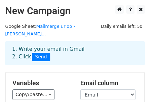 The height and width of the screenshot is (102, 150). Describe the element at coordinates (122, 27) in the screenshot. I see `span: Daily emails left: 50` at that location.